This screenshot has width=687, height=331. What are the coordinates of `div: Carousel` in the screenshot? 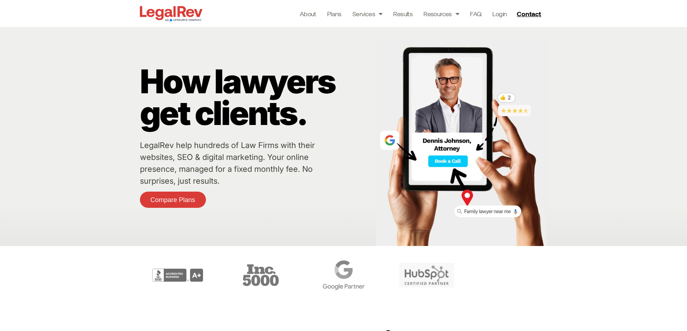 It's located at (344, 275).